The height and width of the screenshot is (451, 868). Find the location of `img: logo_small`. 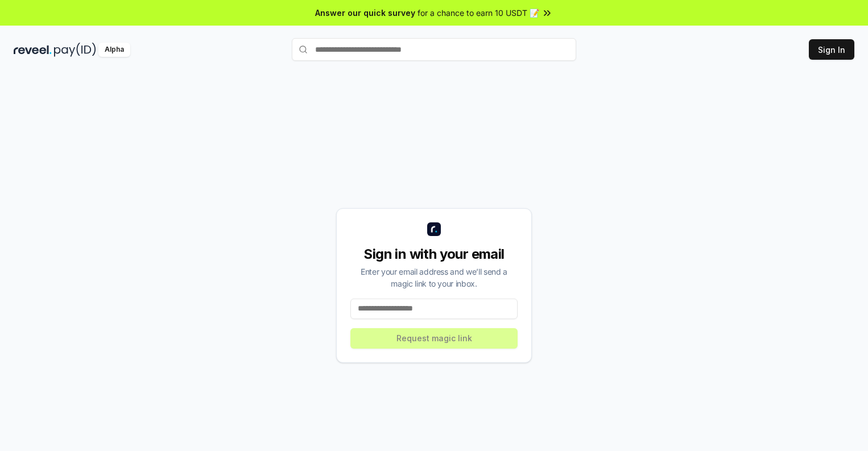

img: logo_small is located at coordinates (434, 229).